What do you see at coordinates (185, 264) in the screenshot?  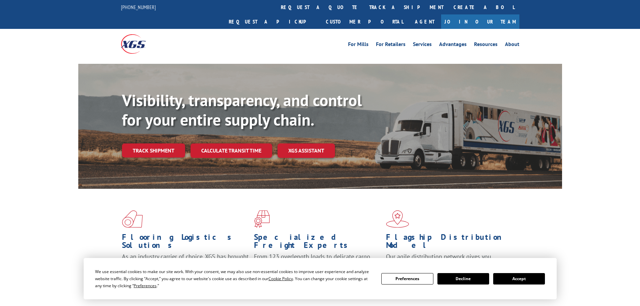 I see `span: As an industry carrier of choice, XGS has brought innovation and dedication to flooring logistics...` at bounding box center [185, 264].